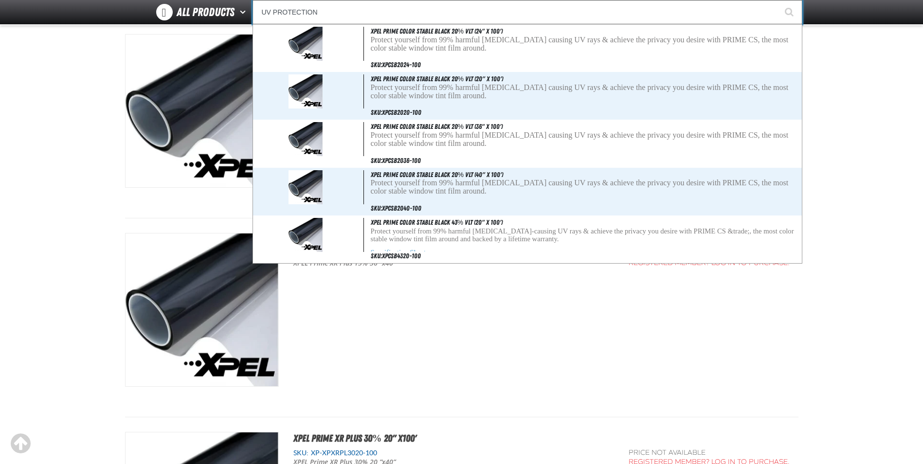  Describe the element at coordinates (396, 65) in the screenshot. I see `span: SKU:XPCSB2024-100` at that location.